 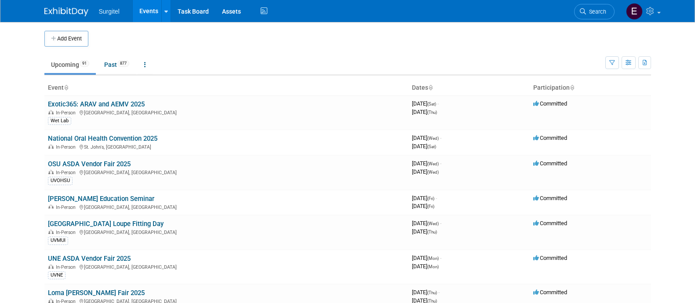 What do you see at coordinates (59, 121) in the screenshot?
I see `div: Wet Lab` at bounding box center [59, 121].